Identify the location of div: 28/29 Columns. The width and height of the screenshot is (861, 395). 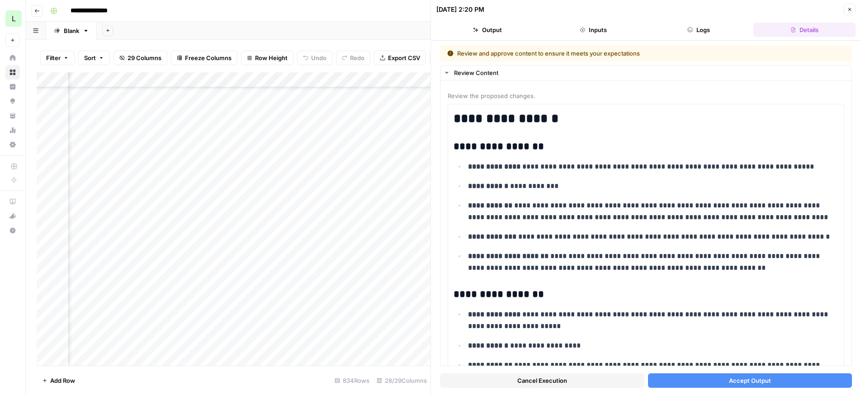
(402, 381).